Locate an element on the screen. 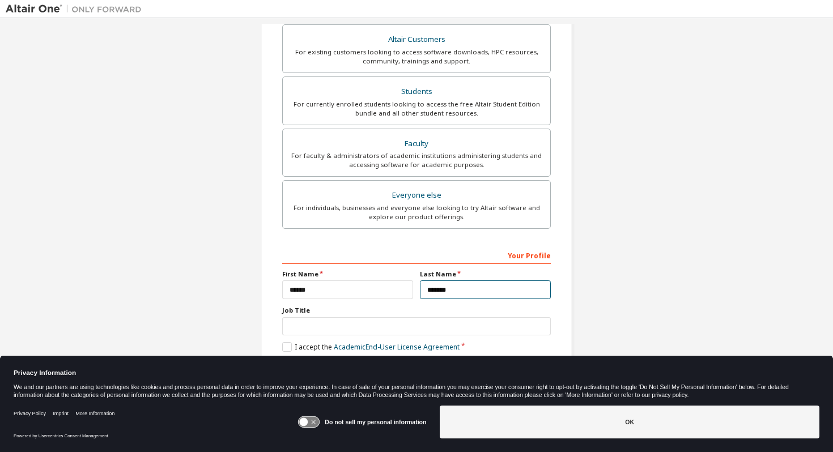 The width and height of the screenshot is (833, 452). img: Altair One is located at coordinates (77, 9).